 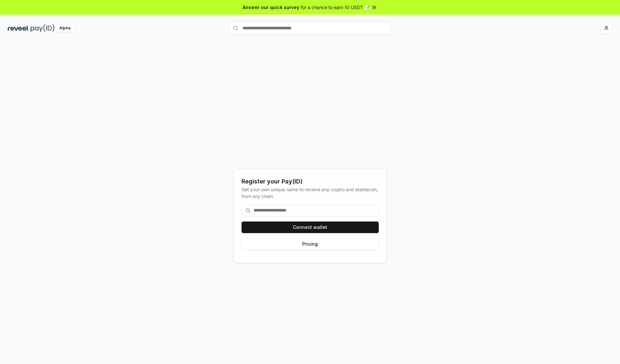 What do you see at coordinates (335, 7) in the screenshot?
I see `span: for a chance to earn 10 USDT 📝` at bounding box center [335, 7].